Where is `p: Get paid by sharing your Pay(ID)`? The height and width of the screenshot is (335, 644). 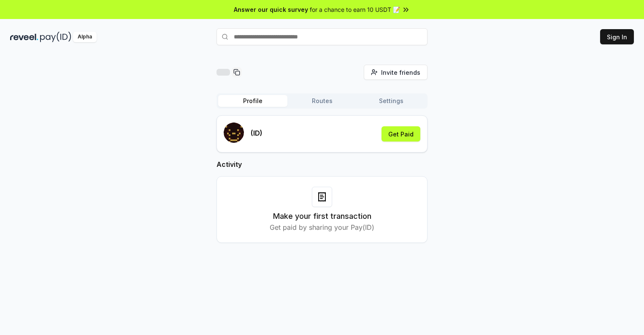 p: Get paid by sharing your Pay(ID) is located at coordinates (322, 227).